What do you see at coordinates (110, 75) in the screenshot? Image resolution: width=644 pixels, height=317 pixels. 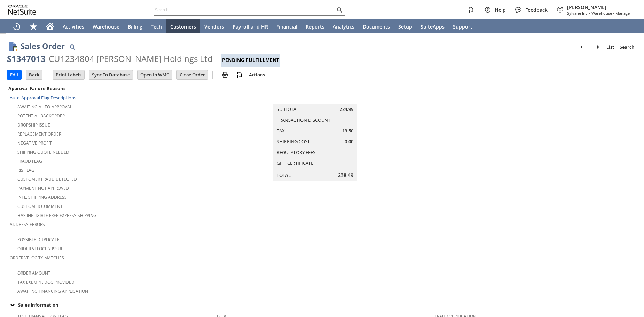 I see `input: Sync To Database` at bounding box center [110, 75].